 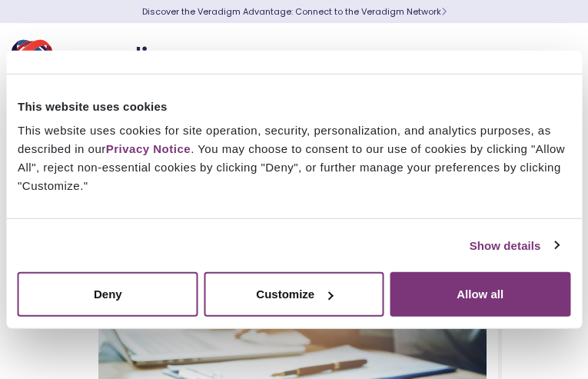 I want to click on button: Toggle Navigation Menu, so click(x=553, y=60).